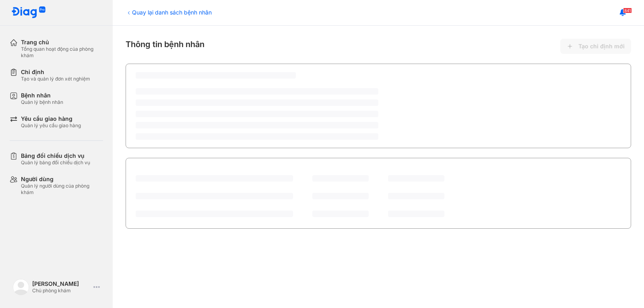 This screenshot has height=308, width=644. What do you see at coordinates (42, 95) in the screenshot?
I see `div: Bệnh nhân` at bounding box center [42, 95].